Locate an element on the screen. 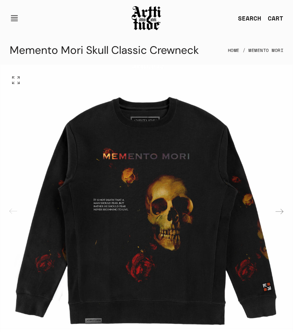 The width and height of the screenshot is (293, 332). img: Arttitude is located at coordinates (146, 18).